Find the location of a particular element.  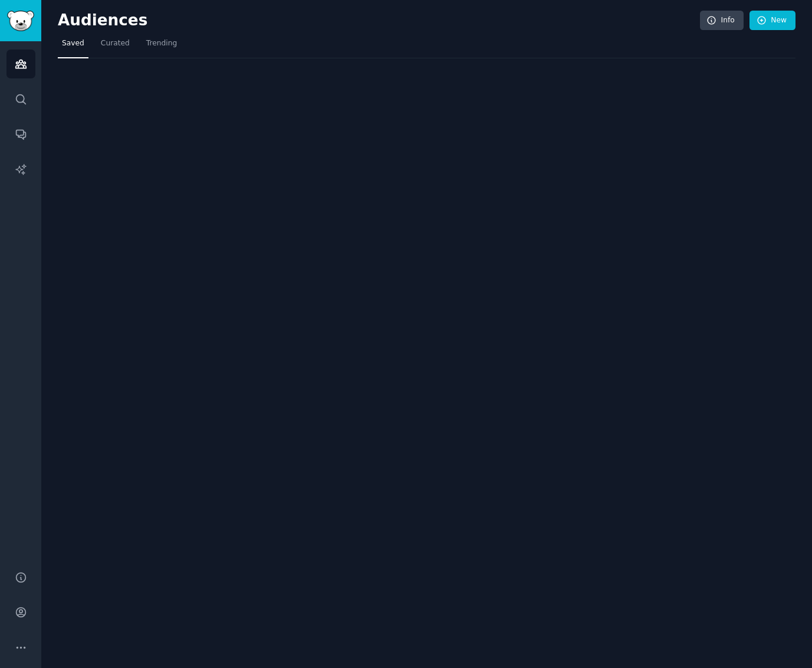

span: Saved is located at coordinates (74, 43).